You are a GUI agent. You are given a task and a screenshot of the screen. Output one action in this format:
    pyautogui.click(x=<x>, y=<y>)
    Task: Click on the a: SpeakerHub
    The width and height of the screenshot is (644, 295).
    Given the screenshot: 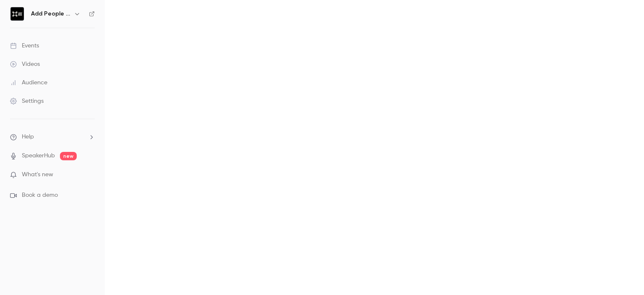 What is the action you would take?
    pyautogui.click(x=38, y=155)
    